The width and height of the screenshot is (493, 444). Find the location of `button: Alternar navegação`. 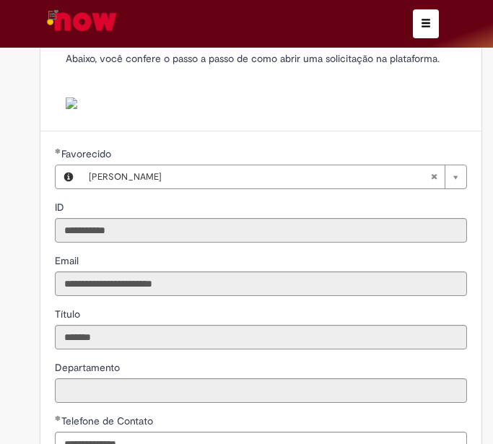

button: Alternar navegação is located at coordinates (426, 24).